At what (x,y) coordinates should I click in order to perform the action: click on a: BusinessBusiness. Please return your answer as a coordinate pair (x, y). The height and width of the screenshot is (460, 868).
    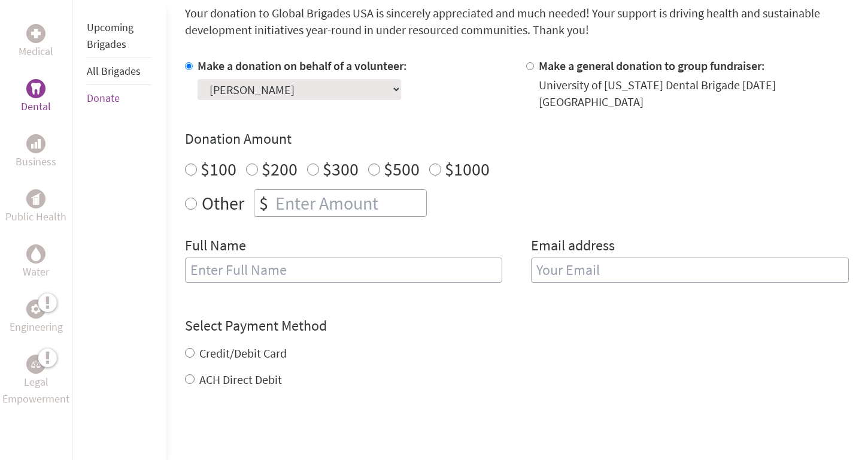
    Looking at the image, I should click on (36, 152).